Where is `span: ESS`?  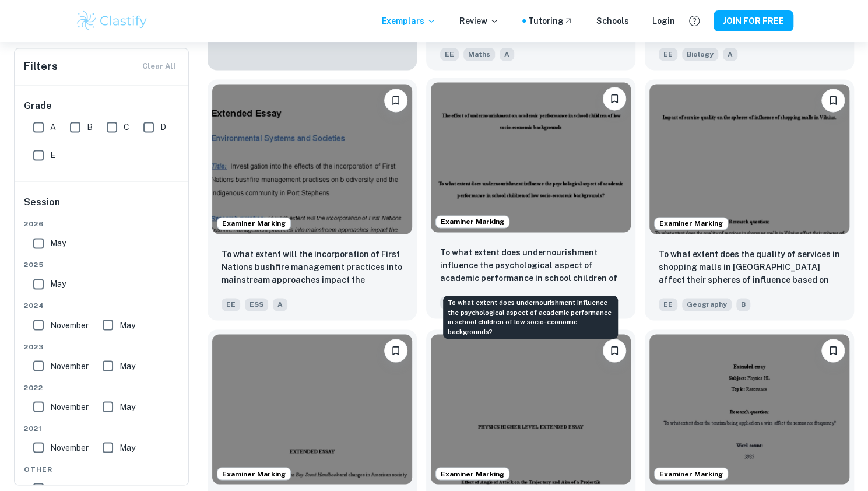
span: ESS is located at coordinates (257, 304).